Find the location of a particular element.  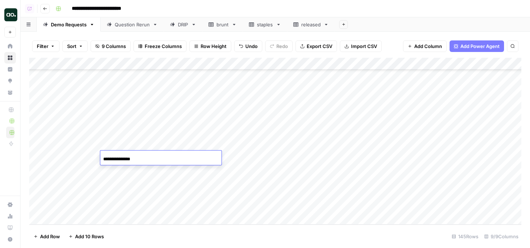

button: Export CSV is located at coordinates (316, 46).